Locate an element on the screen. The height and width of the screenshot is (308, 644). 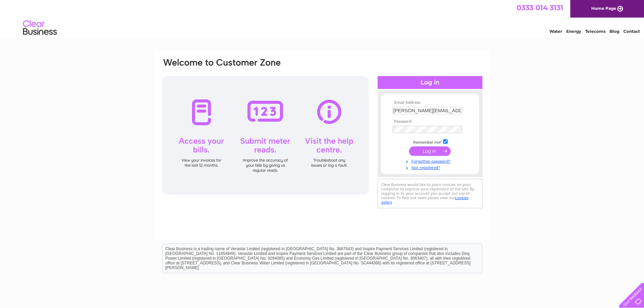
a: Water is located at coordinates (556, 31).